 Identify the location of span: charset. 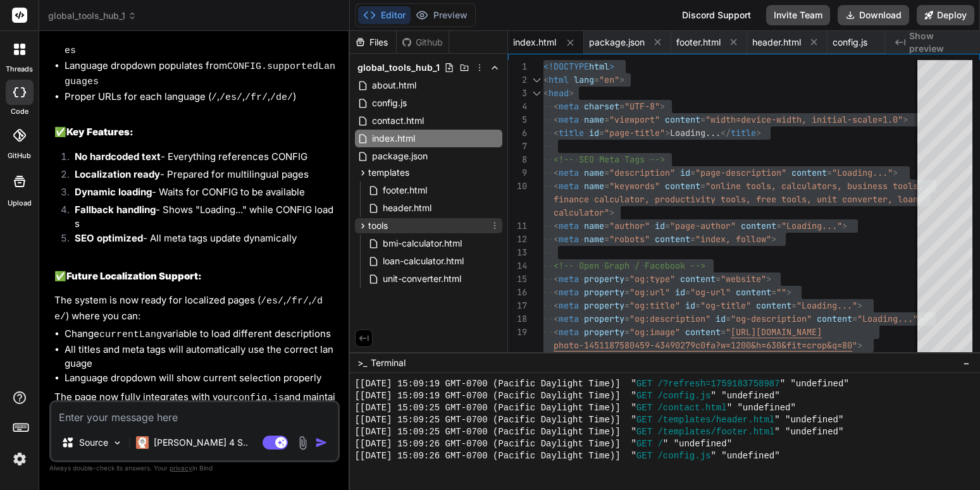
(601, 106).